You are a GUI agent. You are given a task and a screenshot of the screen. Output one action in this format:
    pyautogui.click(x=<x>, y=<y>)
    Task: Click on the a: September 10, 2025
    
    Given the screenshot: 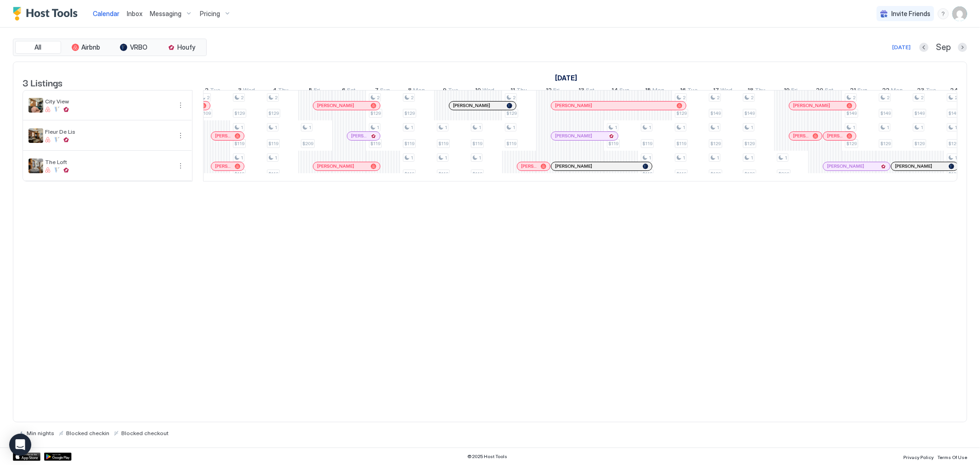 What is the action you would take?
    pyautogui.click(x=485, y=91)
    